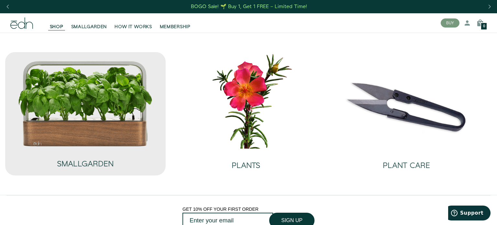 The image size is (497, 225). I want to click on button: BUY, so click(450, 23).